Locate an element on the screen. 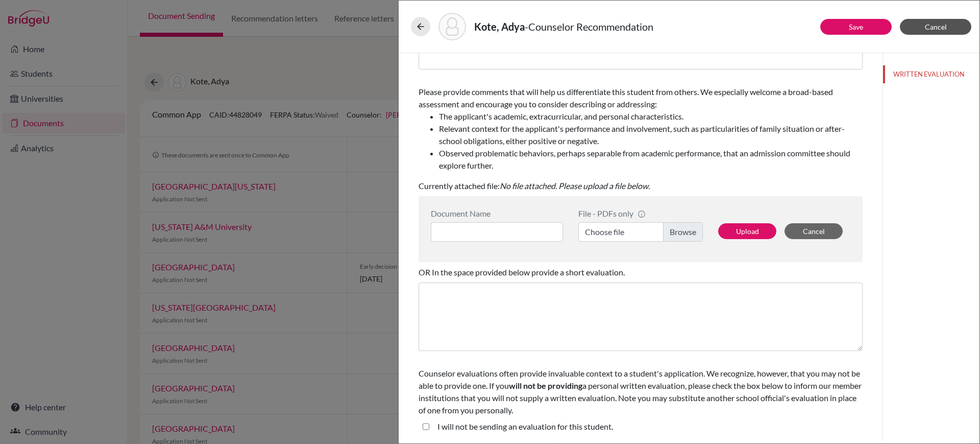  button: WRITTEN EVALUATION is located at coordinates (931, 74).